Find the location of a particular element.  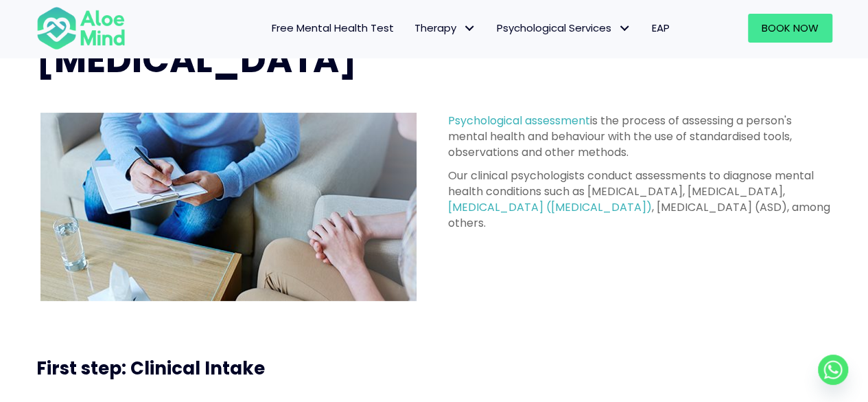

span: Psychological Services: submenu is located at coordinates (625, 28).